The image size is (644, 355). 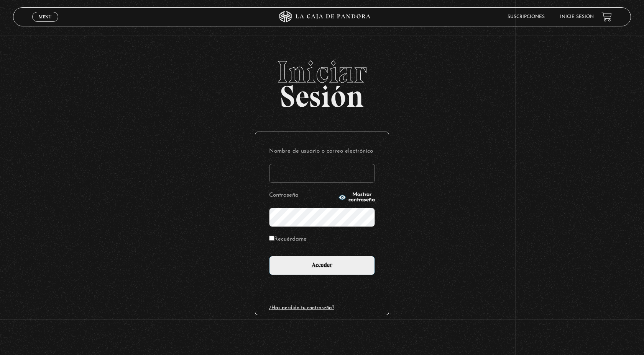 I want to click on a: Suscripciones, so click(x=526, y=17).